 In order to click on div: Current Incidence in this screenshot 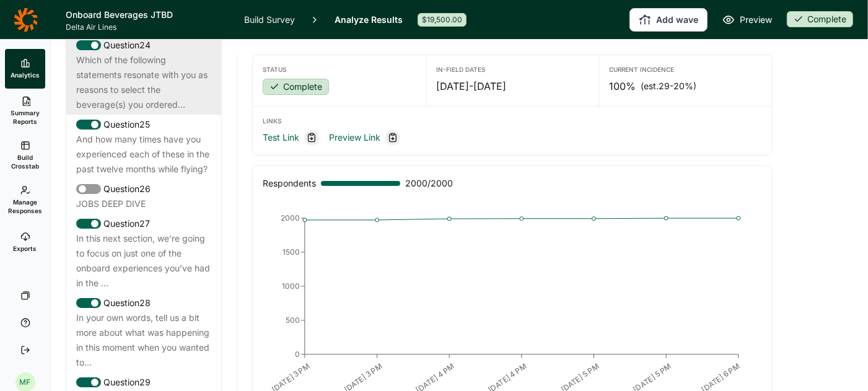, I will do `click(686, 69)`.